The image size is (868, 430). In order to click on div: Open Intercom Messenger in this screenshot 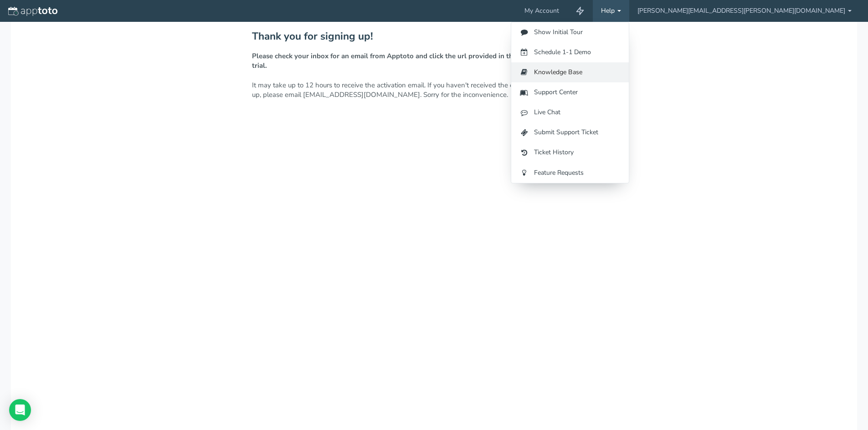, I will do `click(20, 410)`.